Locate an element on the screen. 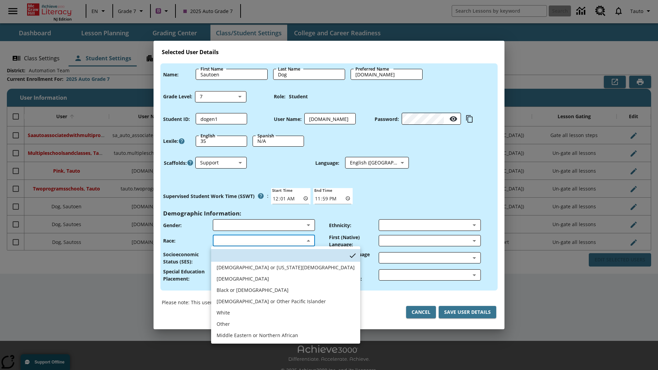 Image resolution: width=658 pixels, height=370 pixels. div: Asian is located at coordinates (243, 279).